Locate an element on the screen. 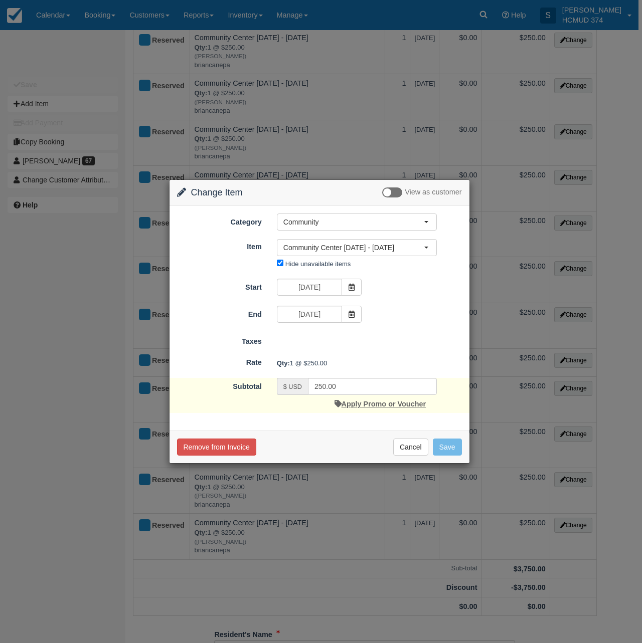 Image resolution: width=642 pixels, height=643 pixels. span: View as customer is located at coordinates (433, 192).